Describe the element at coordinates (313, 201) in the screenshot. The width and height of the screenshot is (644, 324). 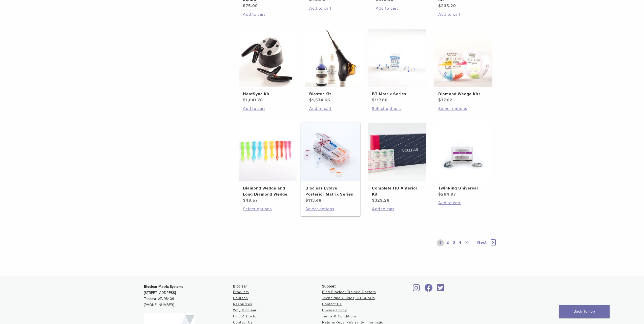
I see `bdi: 113.48` at that location.